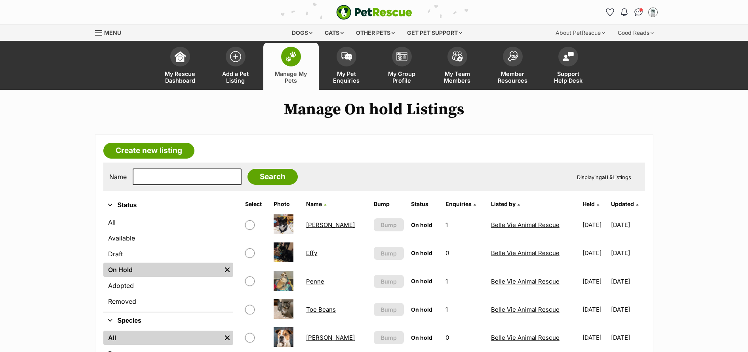  I want to click on span: Updated, so click(622, 204).